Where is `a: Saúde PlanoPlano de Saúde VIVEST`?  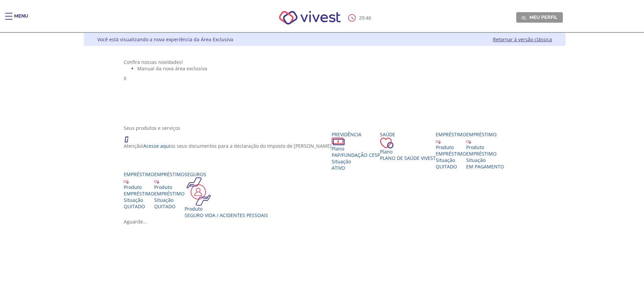 a: Saúde PlanoPlano de Saúde VIVEST is located at coordinates (408, 146).